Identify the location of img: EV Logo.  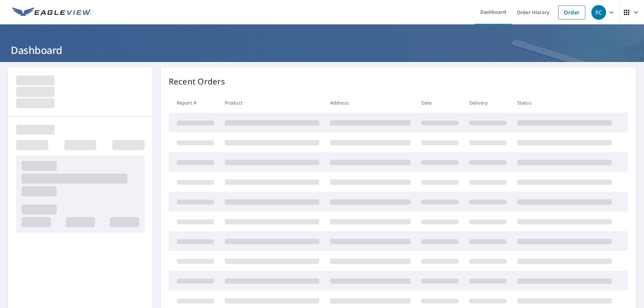
(52, 13).